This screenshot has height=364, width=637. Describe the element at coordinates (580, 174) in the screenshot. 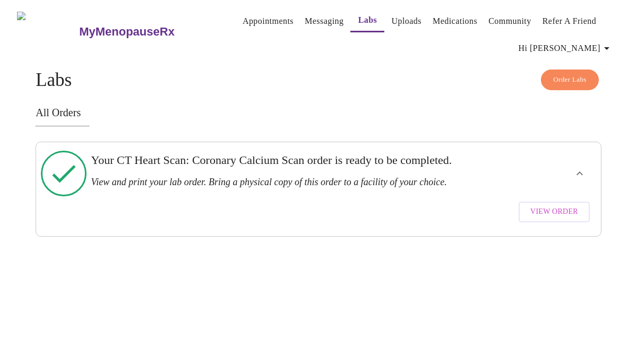

I see `button: show more` at that location.